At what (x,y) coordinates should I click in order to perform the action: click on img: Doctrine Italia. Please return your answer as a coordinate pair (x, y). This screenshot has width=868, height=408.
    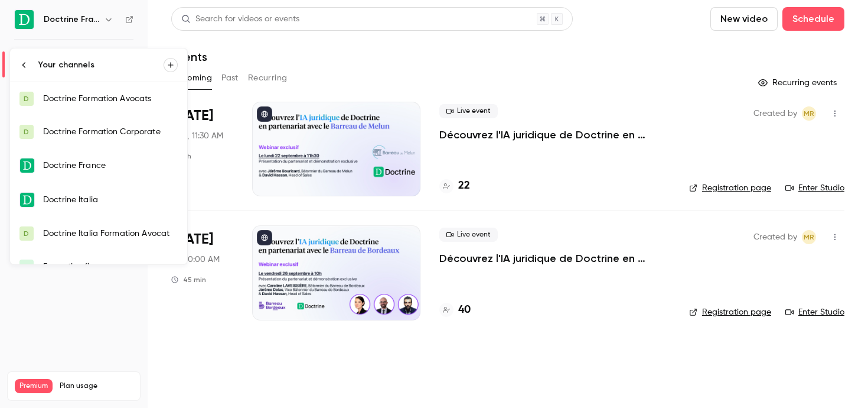
    Looking at the image, I should click on (27, 199).